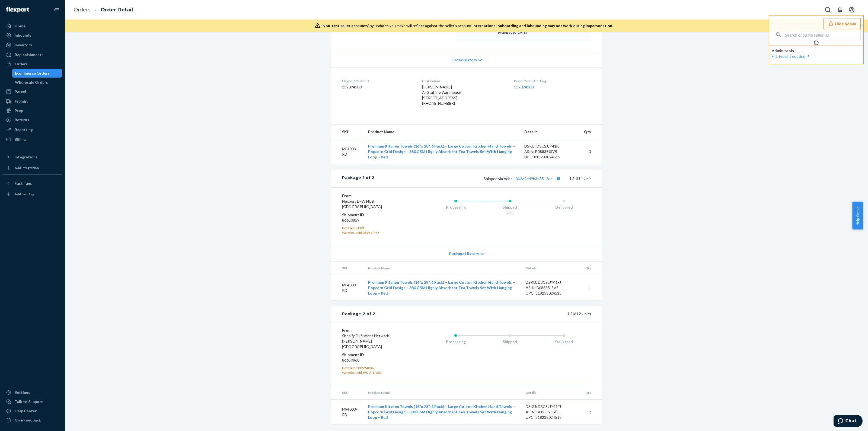 The height and width of the screenshot is (431, 868). What do you see at coordinates (33, 168) in the screenshot?
I see `a: Add Integration` at bounding box center [33, 168].